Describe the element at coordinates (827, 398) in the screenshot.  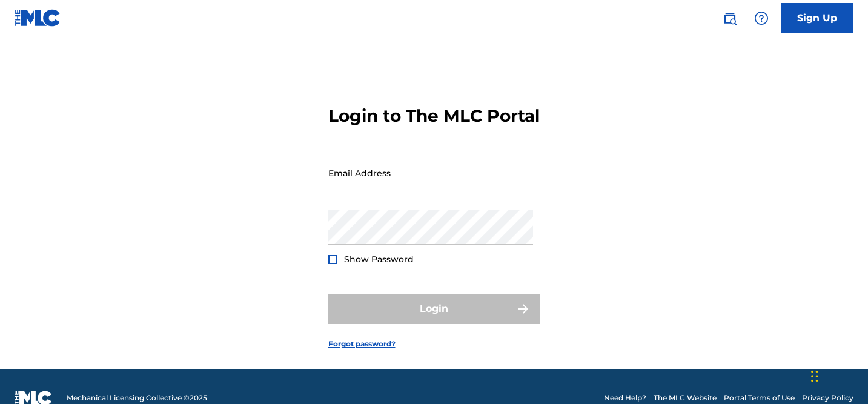
I see `a: Privacy Policy` at that location.